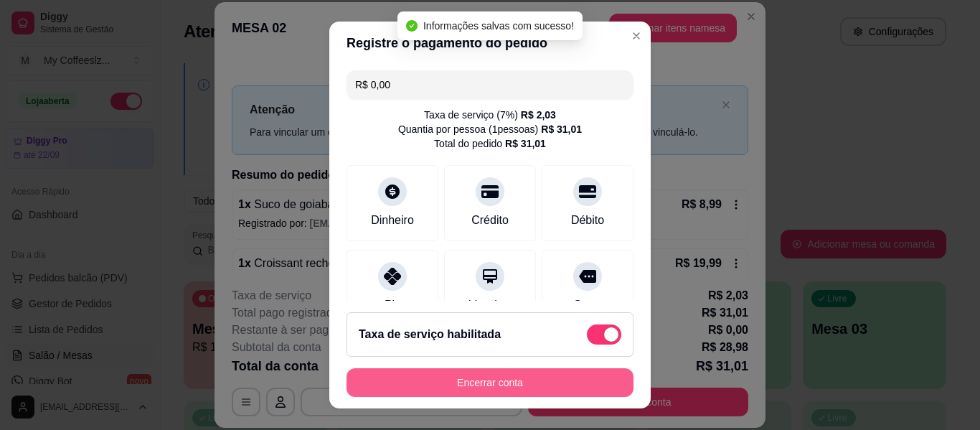 The width and height of the screenshot is (980, 430). What do you see at coordinates (392, 220) in the screenshot?
I see `div: Dinheiro` at bounding box center [392, 220].